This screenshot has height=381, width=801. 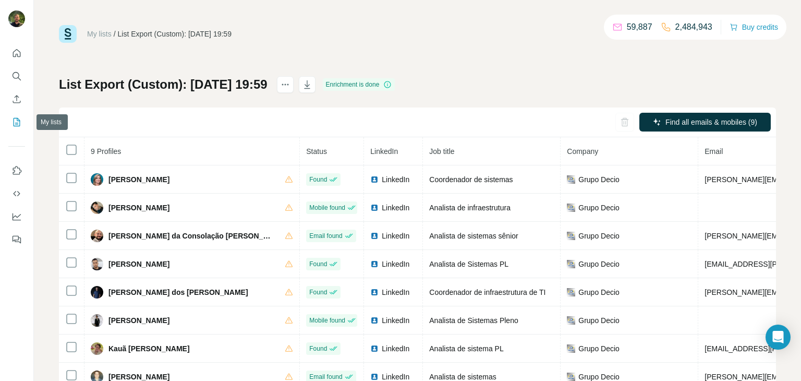 What do you see at coordinates (694, 27) in the screenshot?
I see `p: 2,484,943` at bounding box center [694, 27].